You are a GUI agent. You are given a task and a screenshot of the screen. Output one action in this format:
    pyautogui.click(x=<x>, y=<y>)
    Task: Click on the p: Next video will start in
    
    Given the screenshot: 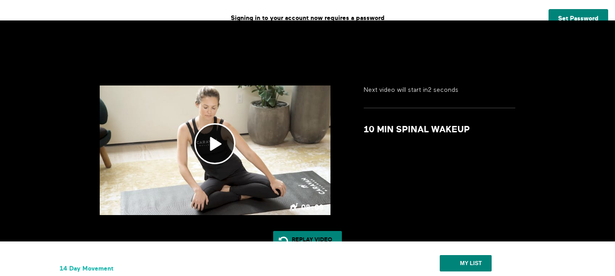 What is the action you would take?
    pyautogui.click(x=440, y=90)
    